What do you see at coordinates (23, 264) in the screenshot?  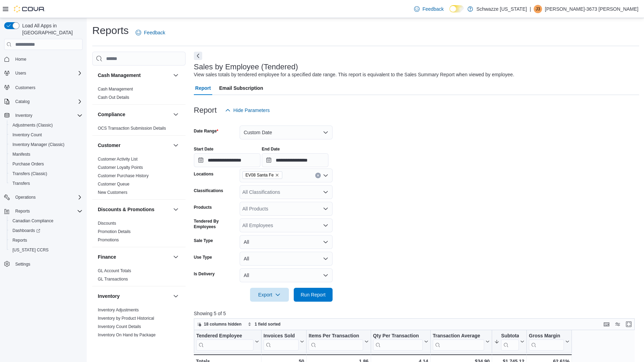 I see `span: Settings` at bounding box center [23, 264].